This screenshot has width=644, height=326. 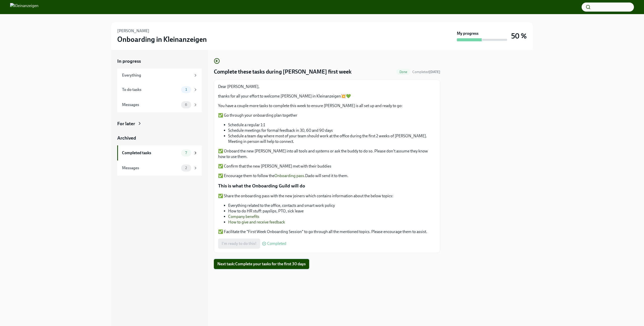 I want to click on div: In progress, so click(x=160, y=61).